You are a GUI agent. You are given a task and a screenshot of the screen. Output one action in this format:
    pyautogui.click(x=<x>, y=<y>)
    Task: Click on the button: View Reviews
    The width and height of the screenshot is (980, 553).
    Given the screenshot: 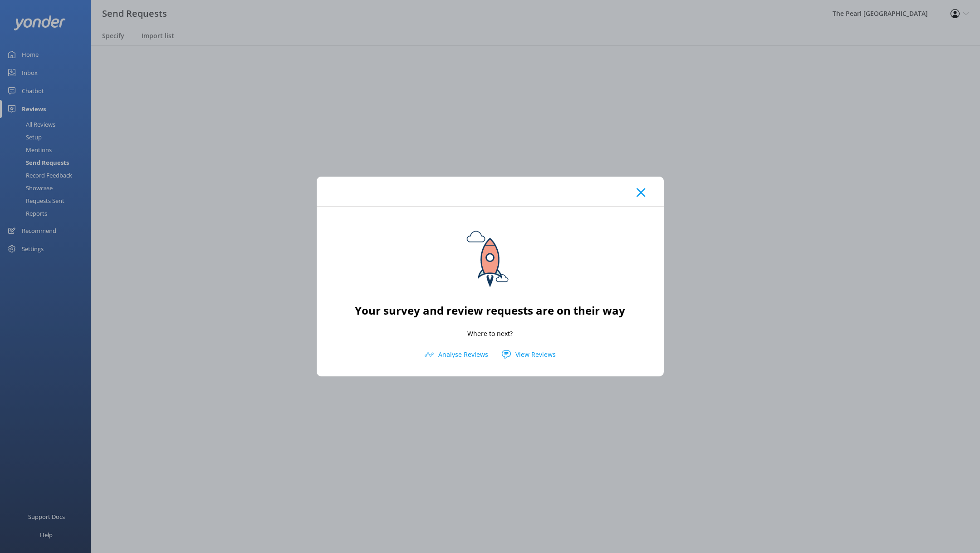 What is the action you would take?
    pyautogui.click(x=528, y=355)
    